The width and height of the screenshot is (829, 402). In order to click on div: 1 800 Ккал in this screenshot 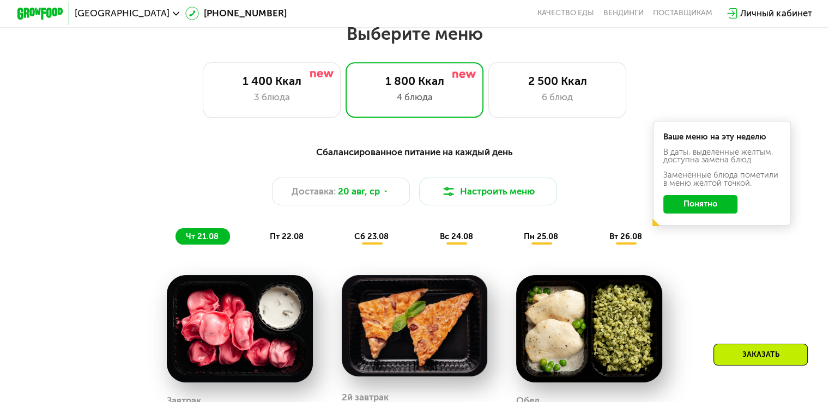, I will do `click(414, 81)`.